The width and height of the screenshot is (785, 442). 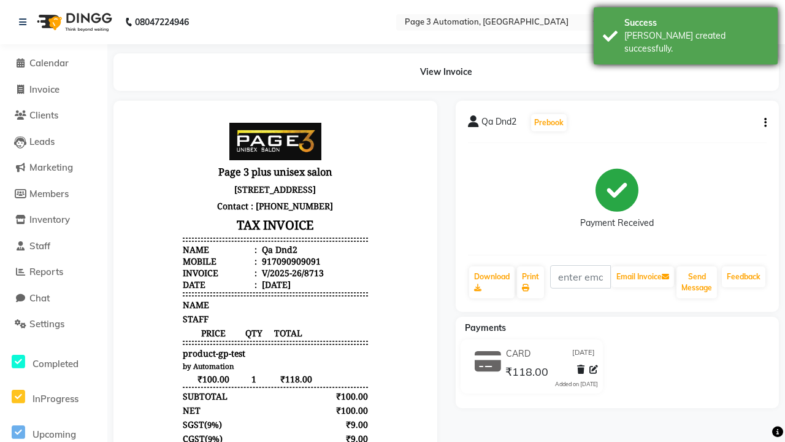 I want to click on a: Members, so click(x=53, y=194).